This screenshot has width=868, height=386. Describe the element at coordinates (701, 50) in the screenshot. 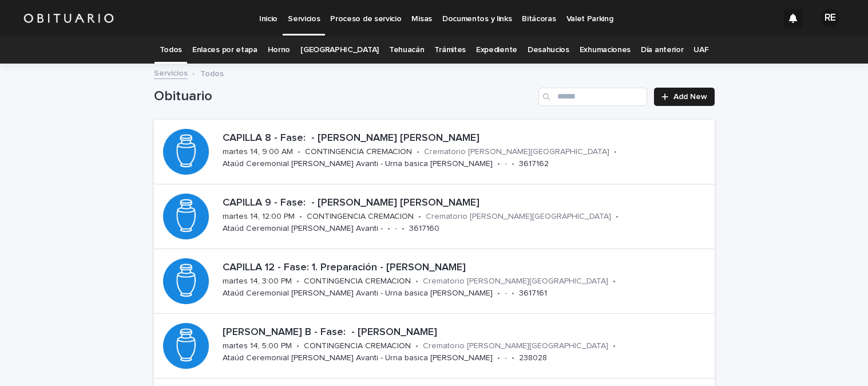

I see `a: UAF` at that location.